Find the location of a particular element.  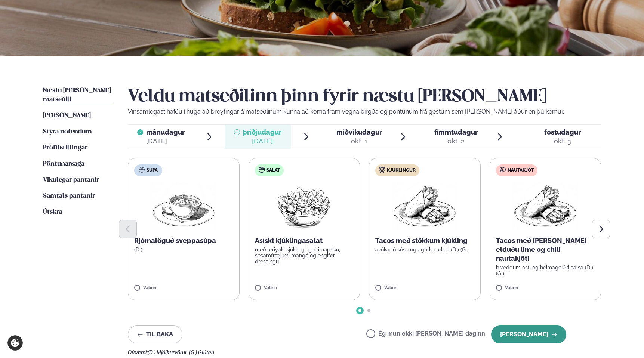

a: Samtals pantanir is located at coordinates (69, 196).